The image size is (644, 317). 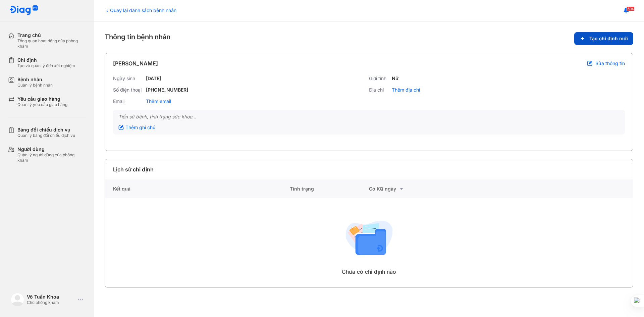 I want to click on div: Yêu cầu giao hàng, so click(x=43, y=99).